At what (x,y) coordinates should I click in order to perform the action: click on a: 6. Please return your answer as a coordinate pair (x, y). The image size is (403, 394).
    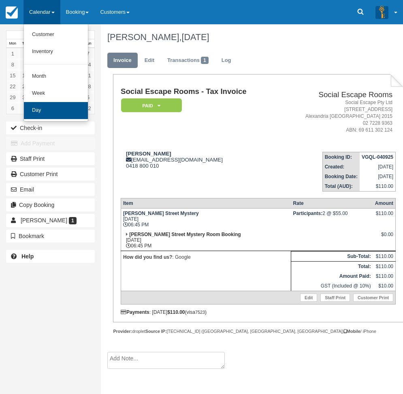
    Looking at the image, I should click on (13, 108).